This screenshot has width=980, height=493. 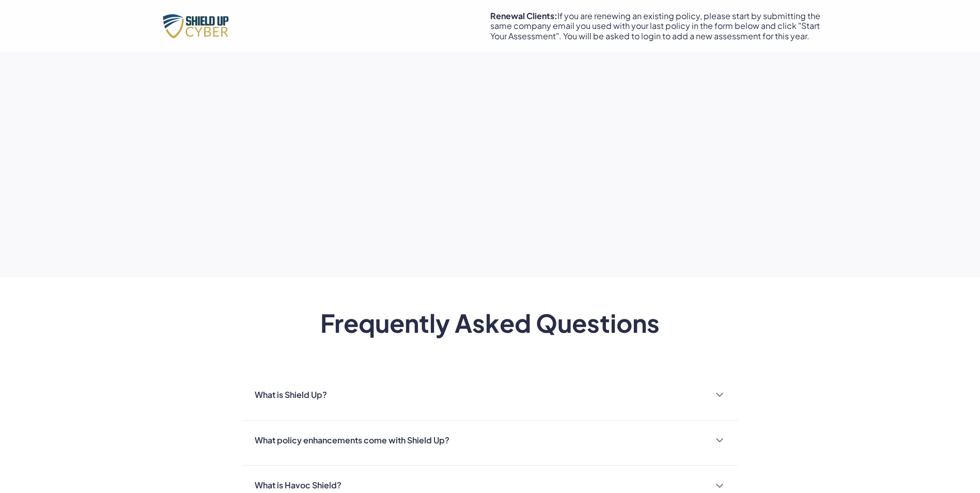 What do you see at coordinates (656, 26) in the screenshot?
I see `div: If you are renewing an existing policy, please start by submitting the same company email you use...` at bounding box center [656, 26].